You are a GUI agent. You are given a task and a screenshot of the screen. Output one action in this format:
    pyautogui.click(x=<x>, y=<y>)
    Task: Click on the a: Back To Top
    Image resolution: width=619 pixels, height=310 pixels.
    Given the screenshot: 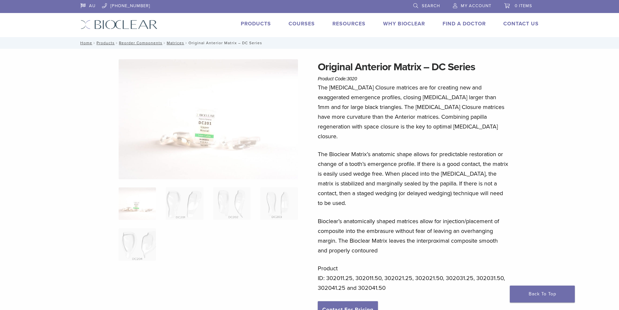 What is the action you would take?
    pyautogui.click(x=543, y=294)
    